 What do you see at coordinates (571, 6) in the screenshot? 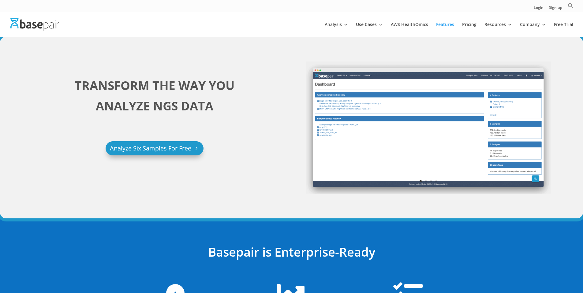
I see `svg: Search` at bounding box center [571, 6].